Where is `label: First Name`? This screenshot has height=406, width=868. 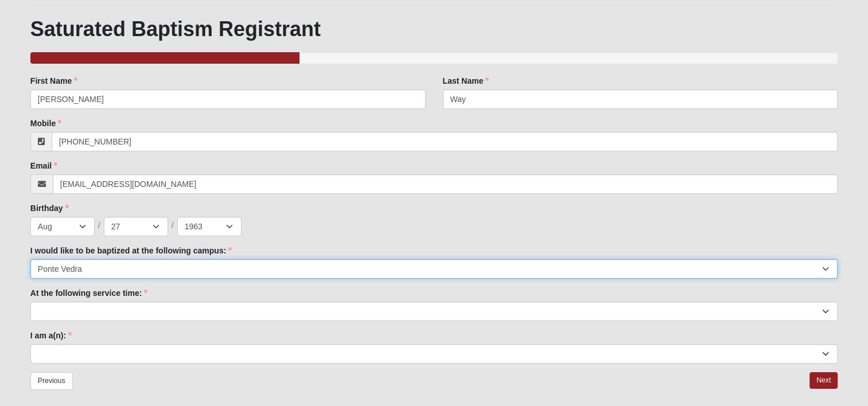
label: First Name is located at coordinates (54, 81).